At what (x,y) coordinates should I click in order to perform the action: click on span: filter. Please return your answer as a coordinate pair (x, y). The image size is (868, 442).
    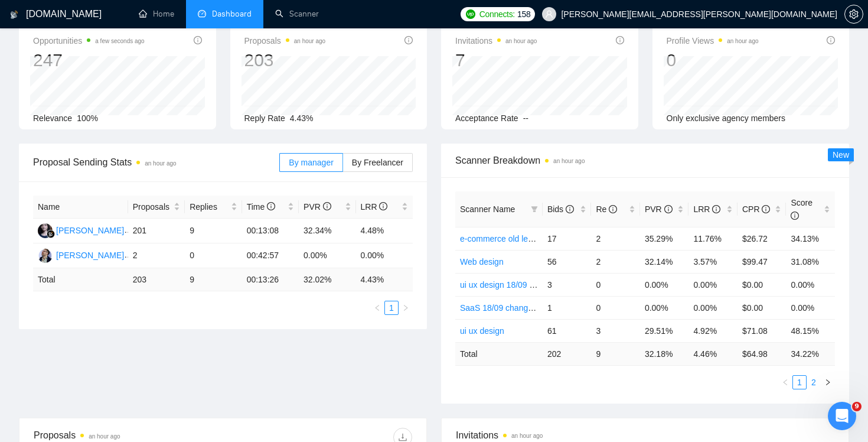
    Looking at the image, I should click on (535, 209).